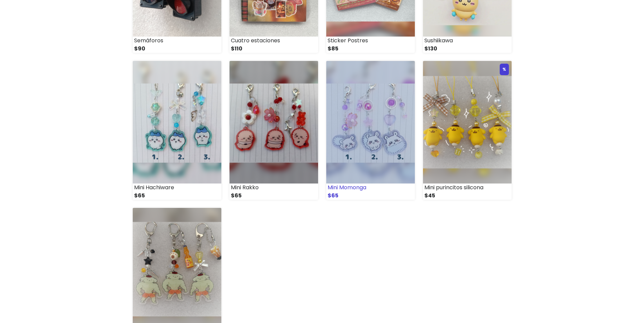 The image size is (644, 323). I want to click on div: Mini Momonga, so click(370, 188).